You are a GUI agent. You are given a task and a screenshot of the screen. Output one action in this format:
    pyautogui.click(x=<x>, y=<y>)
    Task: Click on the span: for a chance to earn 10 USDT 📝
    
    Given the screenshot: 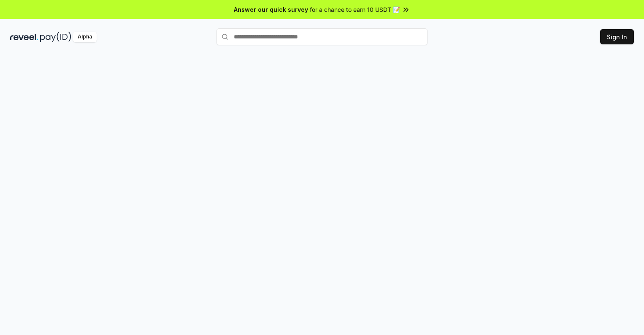 What is the action you would take?
    pyautogui.click(x=355, y=9)
    